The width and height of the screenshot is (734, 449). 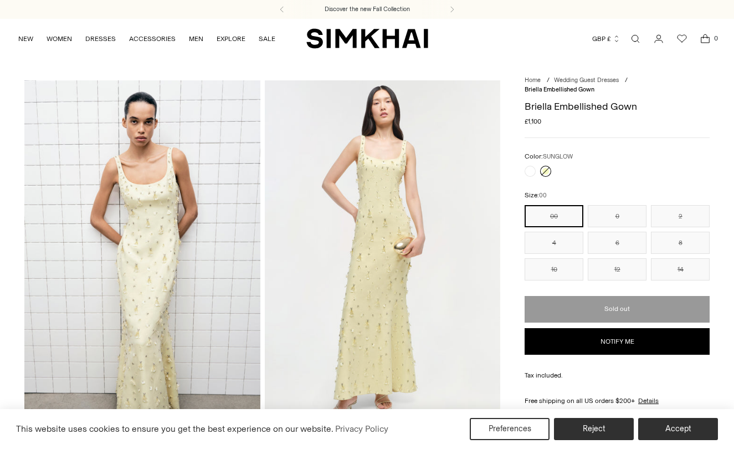 What do you see at coordinates (267, 39) in the screenshot?
I see `a: SALE` at bounding box center [267, 39].